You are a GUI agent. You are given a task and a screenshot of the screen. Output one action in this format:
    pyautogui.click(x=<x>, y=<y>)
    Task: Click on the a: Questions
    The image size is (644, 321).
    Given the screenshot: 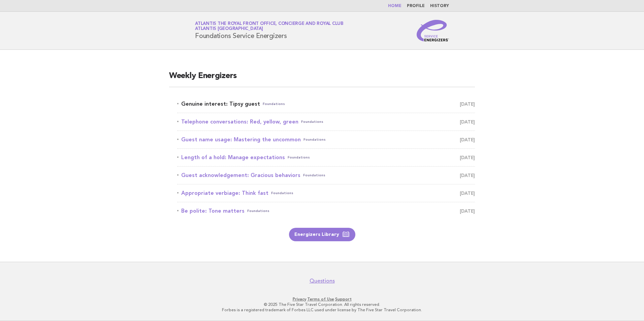 What is the action you would take?
    pyautogui.click(x=322, y=281)
    